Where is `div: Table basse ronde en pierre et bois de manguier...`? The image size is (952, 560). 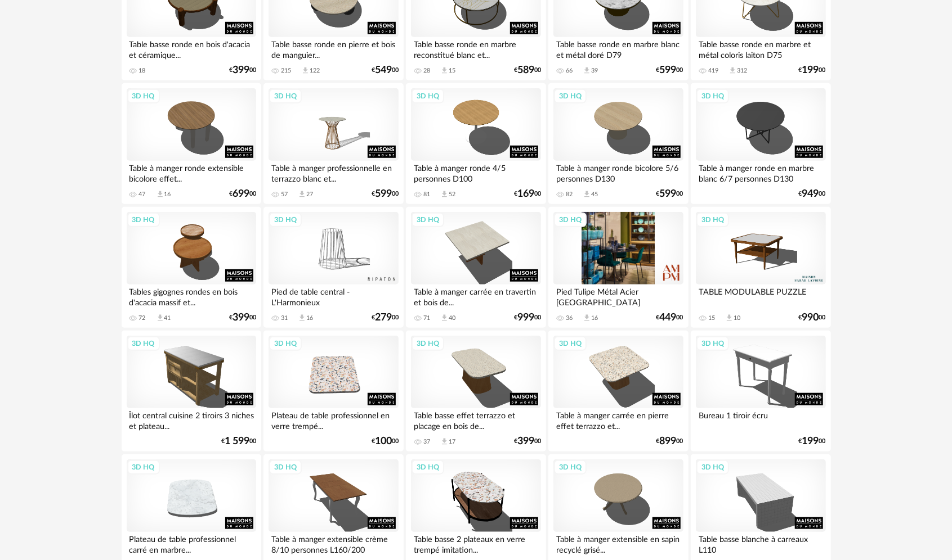
div: Table basse ronde en pierre et bois de manguier... is located at coordinates (334, 49).